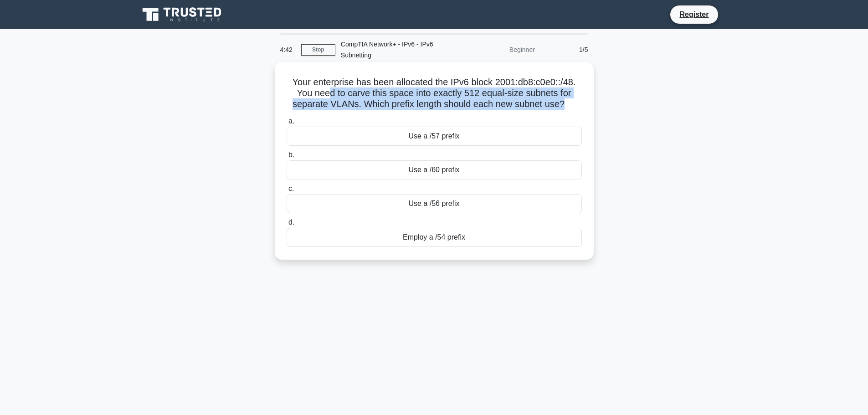 The image size is (868, 415). I want to click on h5: Your enterprise has been allocated the IPv6 block 2001:db8:c0e0::/48. You need to carve this spac..., so click(434, 93).